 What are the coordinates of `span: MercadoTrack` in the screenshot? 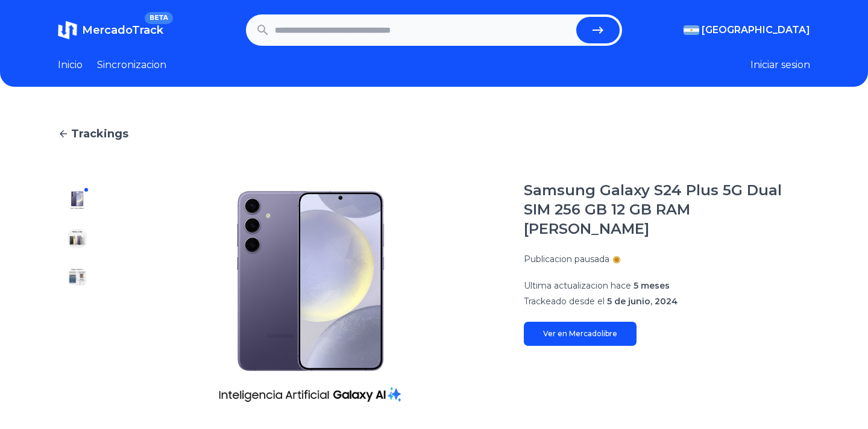 It's located at (122, 30).